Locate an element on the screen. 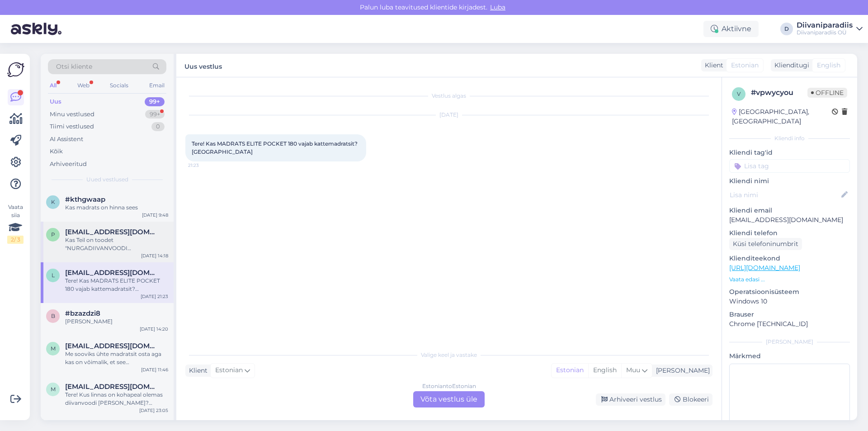  span: p is located at coordinates (53, 234).